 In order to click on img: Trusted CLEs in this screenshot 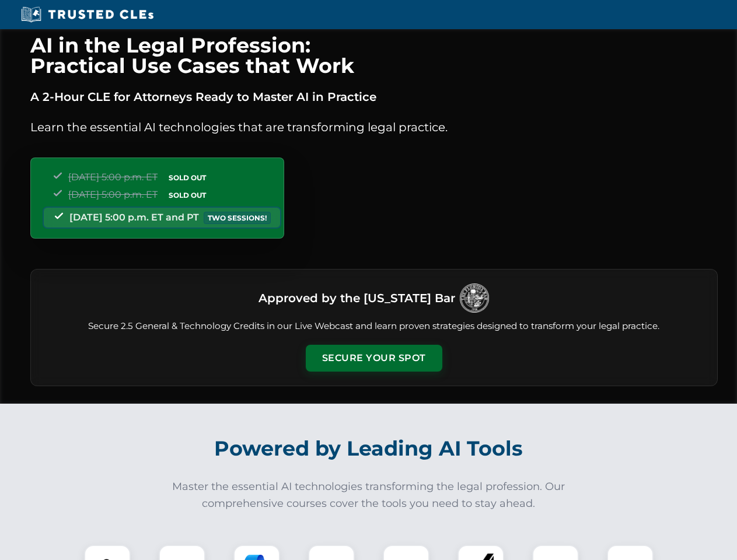, I will do `click(87, 14)`.